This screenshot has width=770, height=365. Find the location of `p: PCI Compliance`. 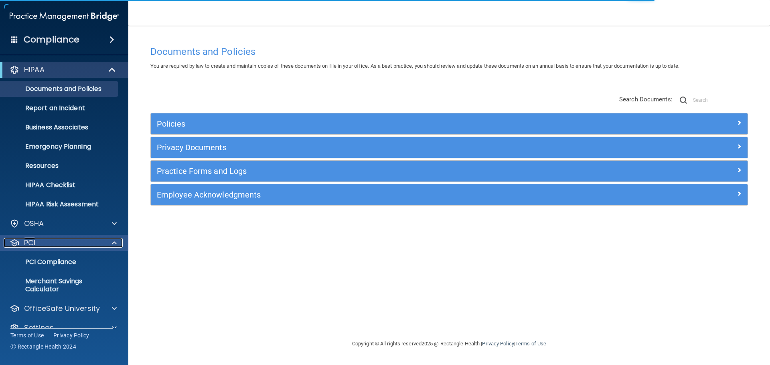

p: PCI Compliance is located at coordinates (60, 262).